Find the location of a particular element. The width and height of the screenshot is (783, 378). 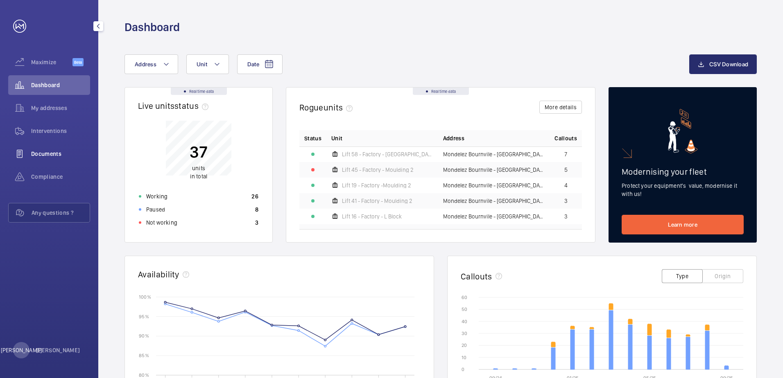

span: Beta is located at coordinates (78, 62).